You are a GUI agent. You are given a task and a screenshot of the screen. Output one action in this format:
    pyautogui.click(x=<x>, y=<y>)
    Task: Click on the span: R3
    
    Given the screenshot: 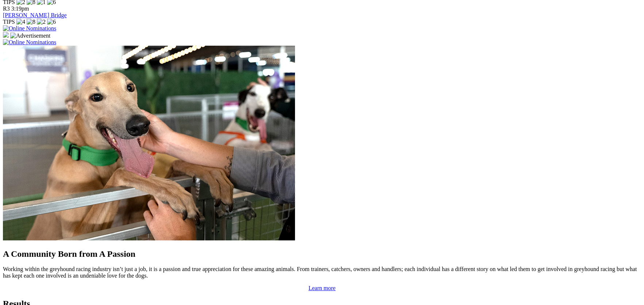 What is the action you would take?
    pyautogui.click(x=6, y=9)
    